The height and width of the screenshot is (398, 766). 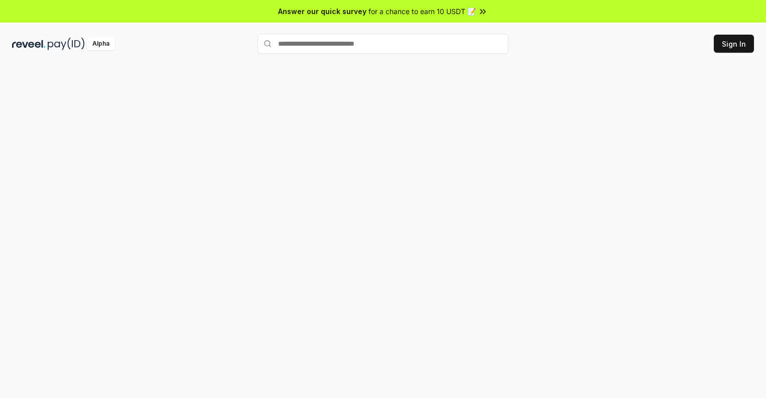 What do you see at coordinates (29, 44) in the screenshot?
I see `img: reveel_dark` at bounding box center [29, 44].